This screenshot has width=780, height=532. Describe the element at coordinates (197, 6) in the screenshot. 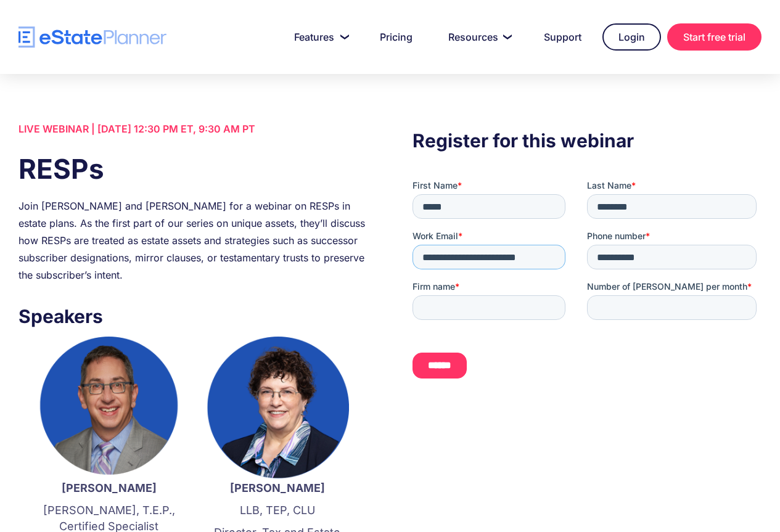

I see `span: Last Name` at that location.